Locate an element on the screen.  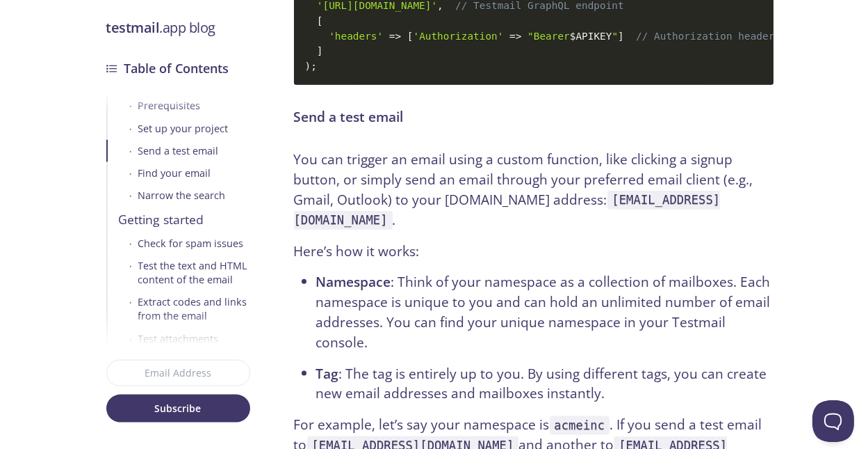
strong: testmail is located at coordinates (133, 27).